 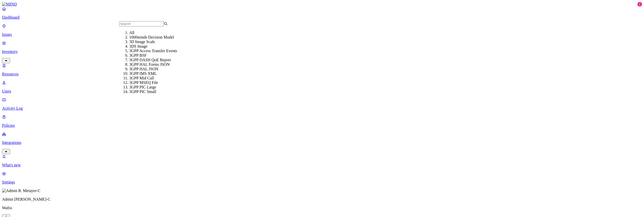 What do you see at coordinates (322, 4) in the screenshot?
I see `a: MIND` at bounding box center [322, 4].